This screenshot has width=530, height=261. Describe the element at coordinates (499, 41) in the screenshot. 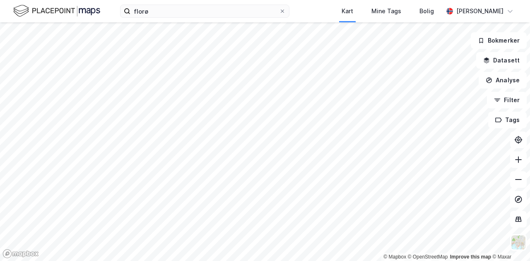

I see `button: Bokmerker` at that location.